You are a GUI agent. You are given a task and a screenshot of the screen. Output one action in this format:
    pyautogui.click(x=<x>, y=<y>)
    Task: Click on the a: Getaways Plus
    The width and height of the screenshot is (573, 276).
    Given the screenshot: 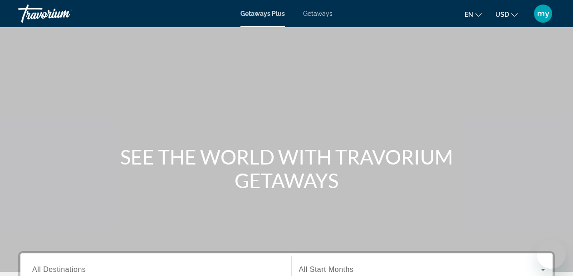 What is the action you would take?
    pyautogui.click(x=262, y=14)
    